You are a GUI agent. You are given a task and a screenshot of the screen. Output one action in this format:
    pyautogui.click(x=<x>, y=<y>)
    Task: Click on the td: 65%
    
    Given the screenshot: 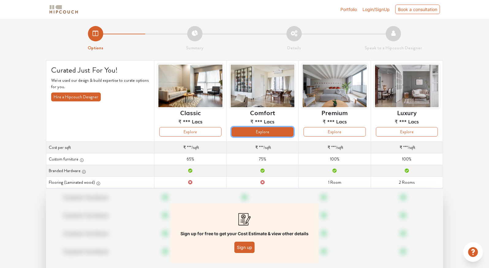 What is the action you would take?
    pyautogui.click(x=190, y=159)
    